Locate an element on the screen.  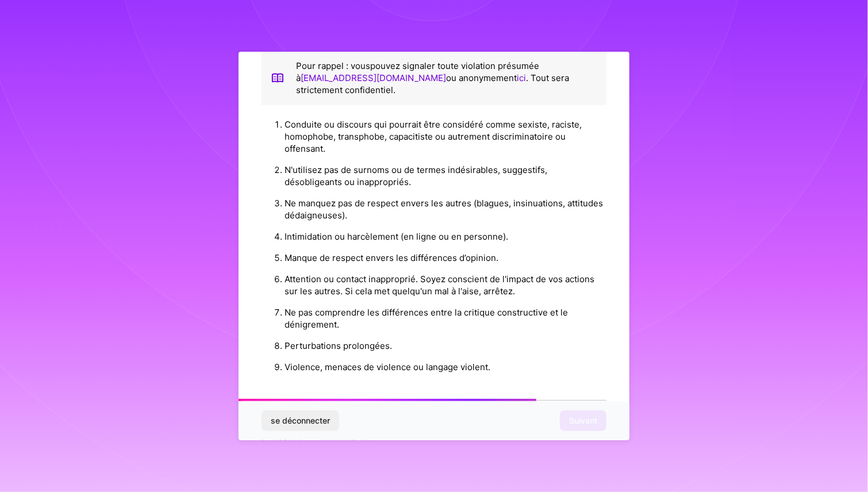
img: icône de livre is located at coordinates (277, 78).